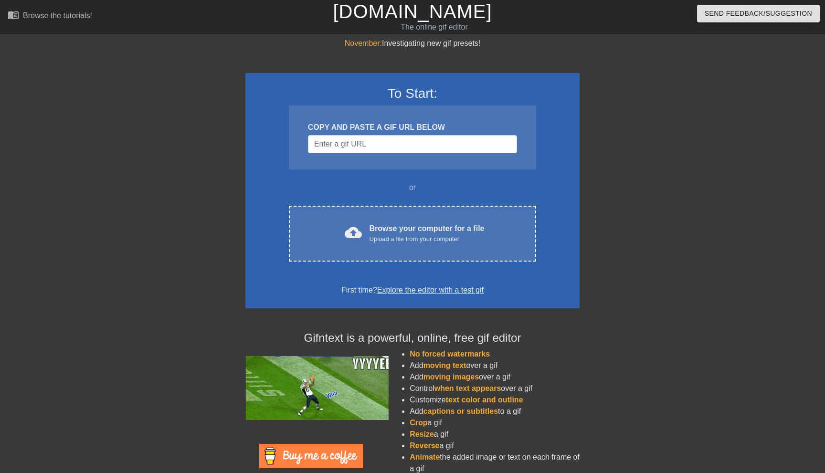  What do you see at coordinates (430, 290) in the screenshot?
I see `a: Explore the editor with a test gif` at bounding box center [430, 290].